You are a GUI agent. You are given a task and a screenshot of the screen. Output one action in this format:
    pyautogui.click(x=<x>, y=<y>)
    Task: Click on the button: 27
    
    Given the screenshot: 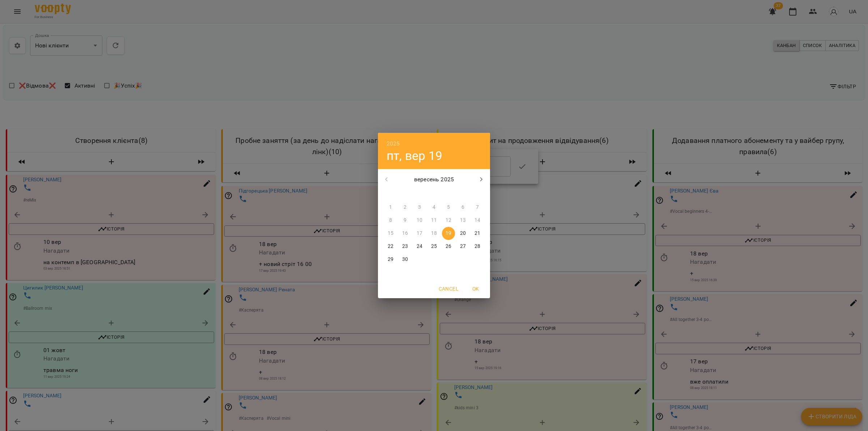 What is the action you would take?
    pyautogui.click(x=463, y=246)
    